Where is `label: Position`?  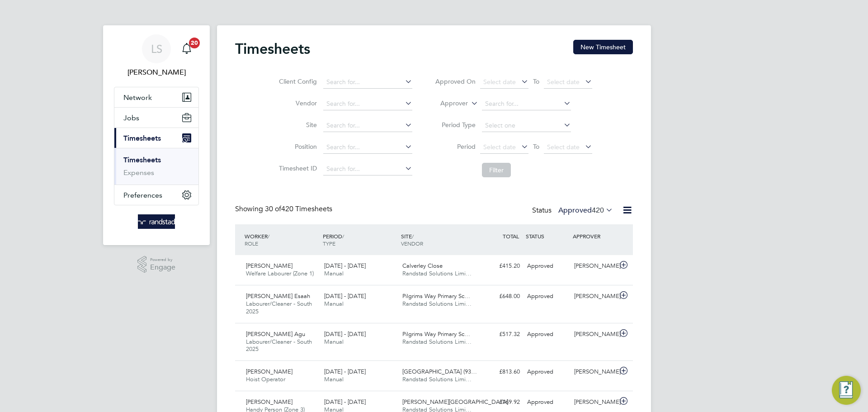 label: Position is located at coordinates (296, 147).